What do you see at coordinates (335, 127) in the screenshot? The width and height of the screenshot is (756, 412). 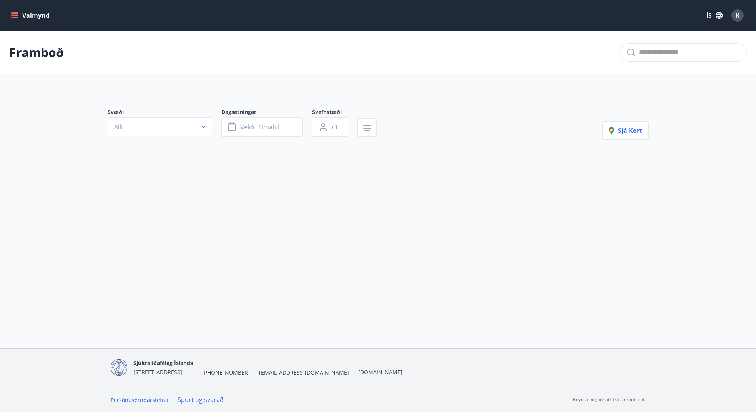 I see `span: +1` at bounding box center [335, 127].